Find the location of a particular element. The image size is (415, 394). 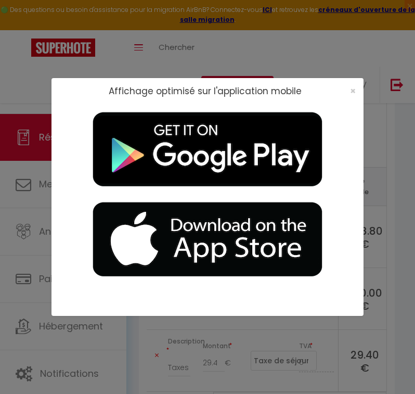

img: playMarket is located at coordinates (207, 149).